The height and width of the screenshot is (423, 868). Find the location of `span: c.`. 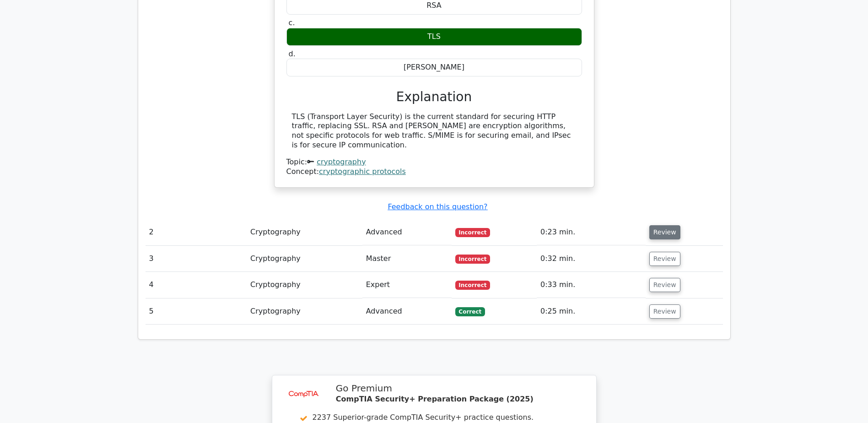

span: c. is located at coordinates (292, 23).